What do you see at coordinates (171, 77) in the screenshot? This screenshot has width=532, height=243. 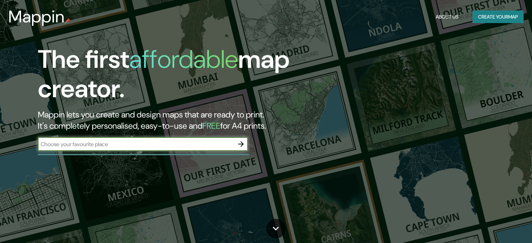 I see `h1: The first map creator.` at bounding box center [171, 77].